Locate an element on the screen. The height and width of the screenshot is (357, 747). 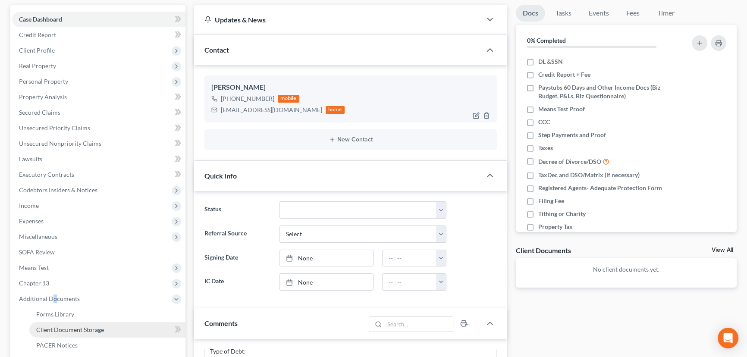
label: Signing Date is located at coordinates (238, 258).